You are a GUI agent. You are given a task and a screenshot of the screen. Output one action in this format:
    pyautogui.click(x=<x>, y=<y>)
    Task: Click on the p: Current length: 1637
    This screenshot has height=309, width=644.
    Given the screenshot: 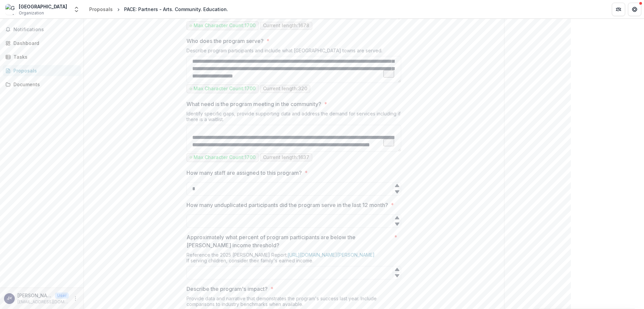 What is the action you would take?
    pyautogui.click(x=286, y=157)
    